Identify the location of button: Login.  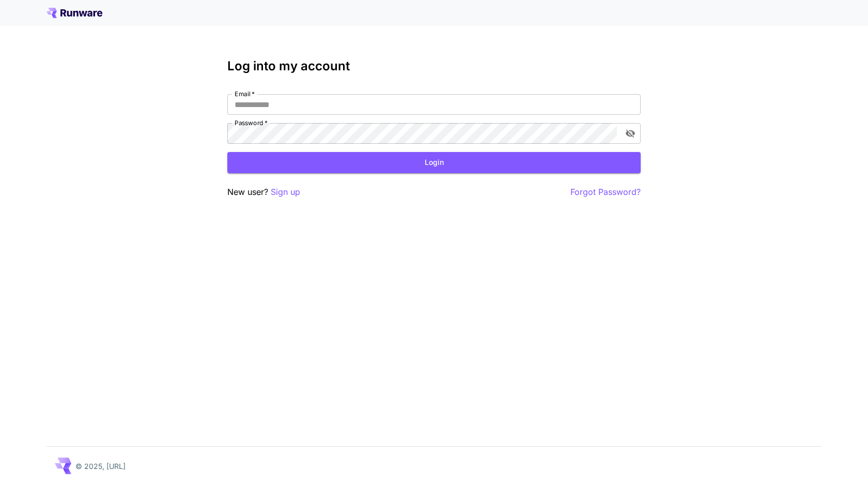
(434, 162).